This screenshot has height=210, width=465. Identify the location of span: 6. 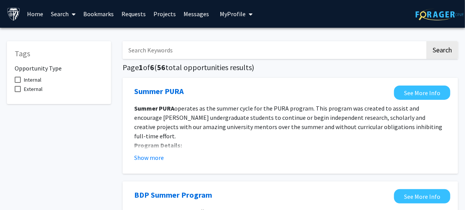
(152, 67).